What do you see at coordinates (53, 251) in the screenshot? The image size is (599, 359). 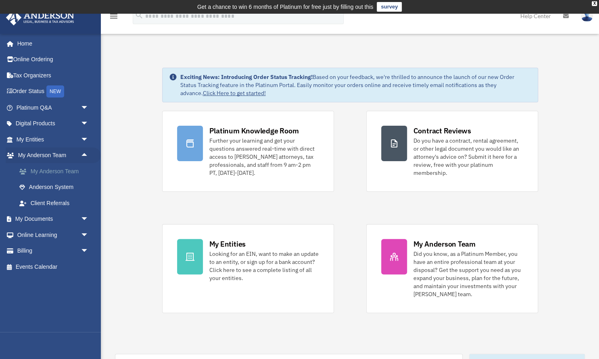 I see `a: Billingarrow_drop_down` at bounding box center [53, 251].